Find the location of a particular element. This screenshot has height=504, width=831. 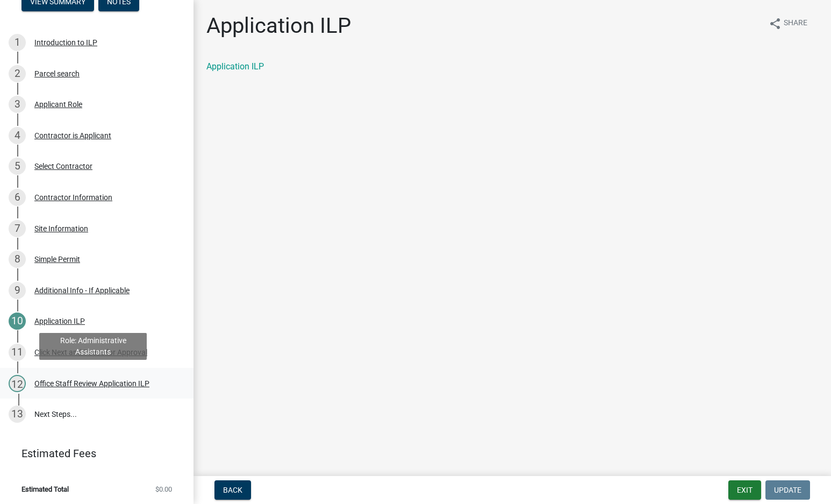

button: Exit is located at coordinates (745, 490).